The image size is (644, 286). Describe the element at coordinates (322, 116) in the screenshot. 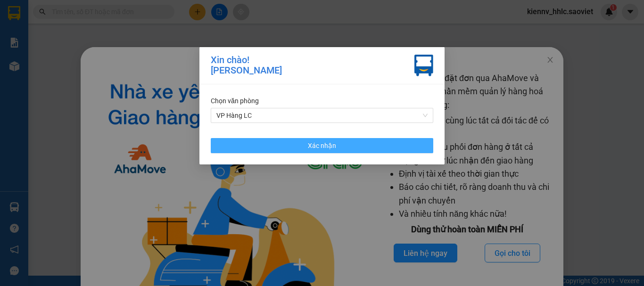

I see `span: VP Hàng LC` at that location.